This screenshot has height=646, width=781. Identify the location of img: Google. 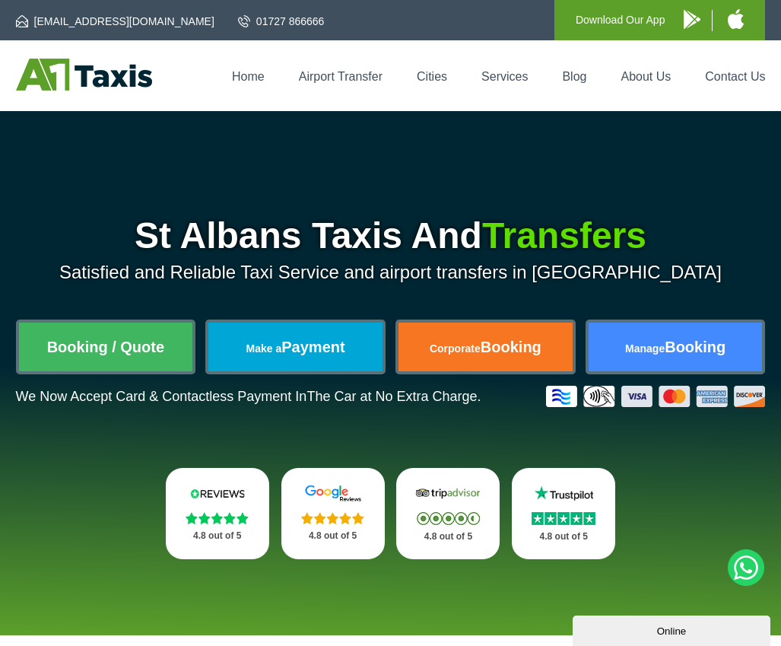
(333, 493).